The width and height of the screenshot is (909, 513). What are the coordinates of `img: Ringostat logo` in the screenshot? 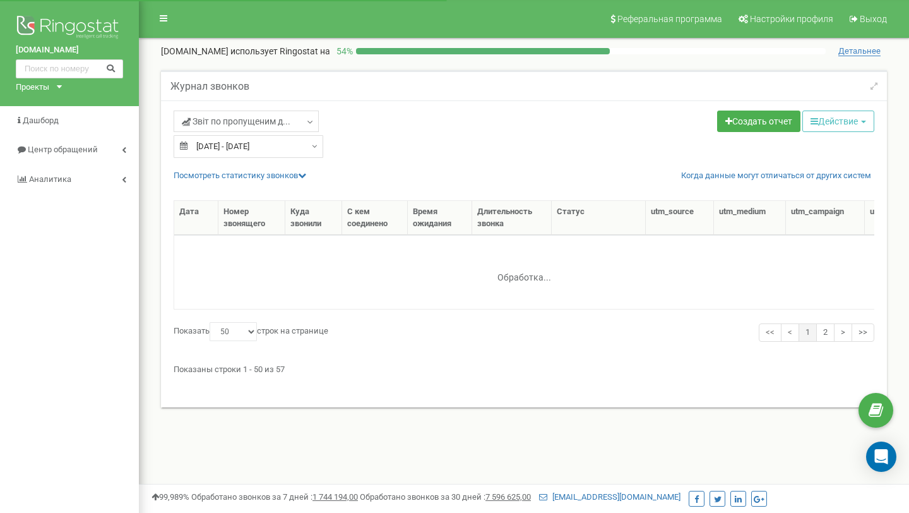 It's located at (69, 28).